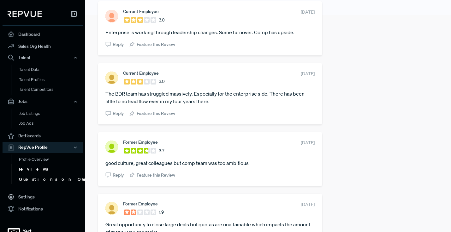 Image resolution: width=451 pixels, height=232 pixels. I want to click on article: good culture, great colleagues but comp team was too ambitious, so click(210, 163).